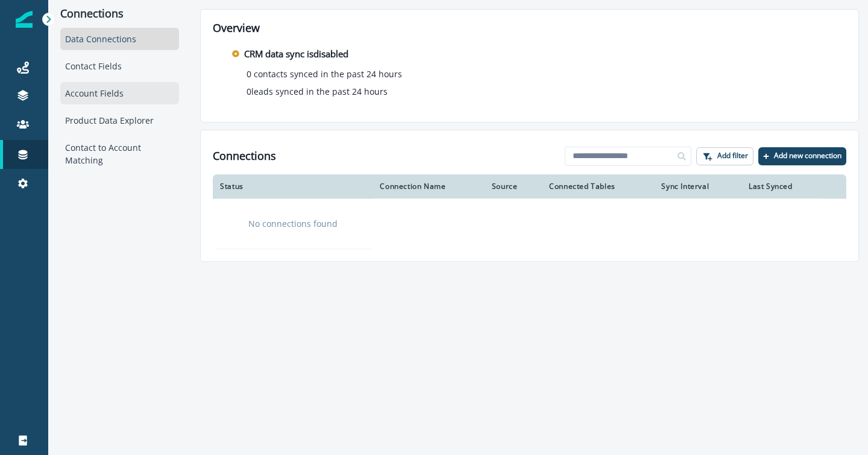 This screenshot has width=868, height=455. I want to click on div: Status, so click(292, 186).